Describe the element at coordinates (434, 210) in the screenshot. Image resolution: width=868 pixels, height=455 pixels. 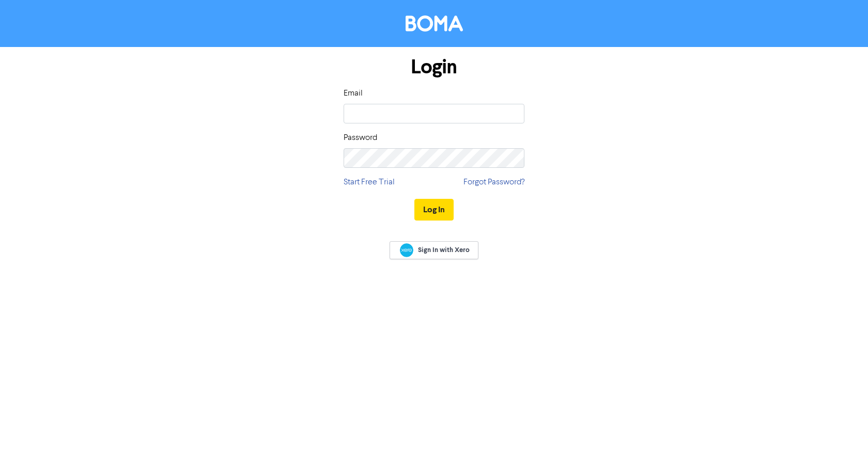
I see `button: Log In` at that location.